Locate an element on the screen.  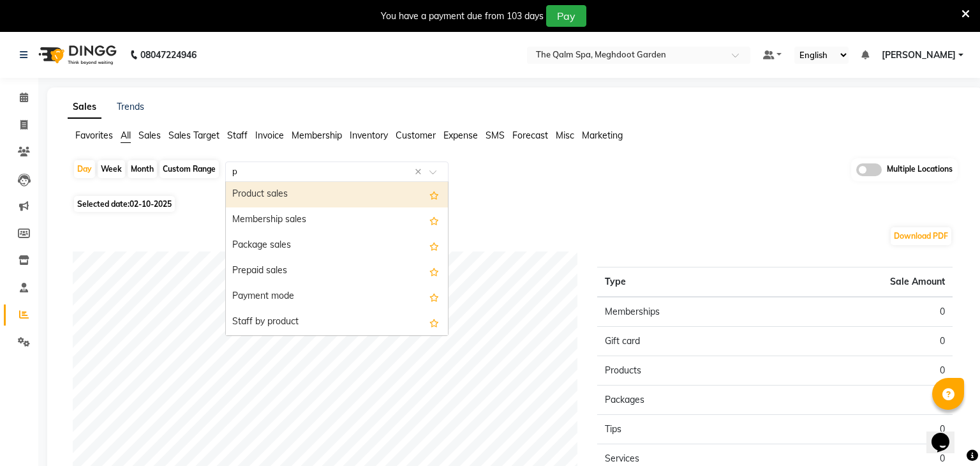
span: All is located at coordinates (125, 135).